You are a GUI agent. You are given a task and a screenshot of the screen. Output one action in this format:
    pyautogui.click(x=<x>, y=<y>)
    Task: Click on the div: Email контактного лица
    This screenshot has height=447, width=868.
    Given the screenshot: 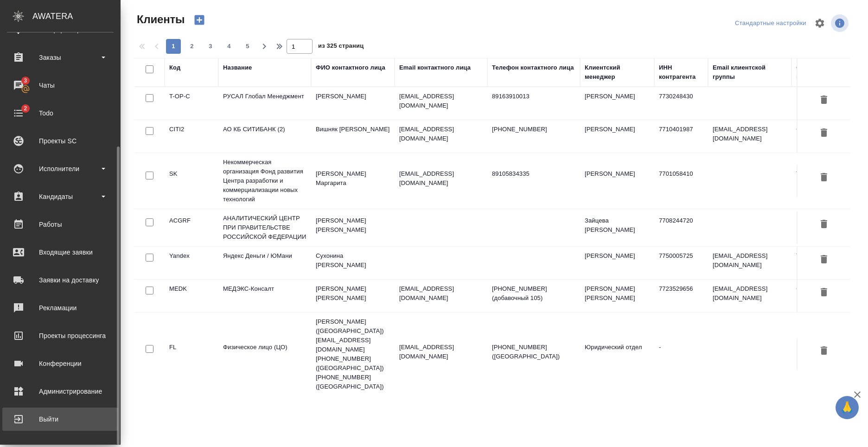 What is the action you would take?
    pyautogui.click(x=435, y=68)
    